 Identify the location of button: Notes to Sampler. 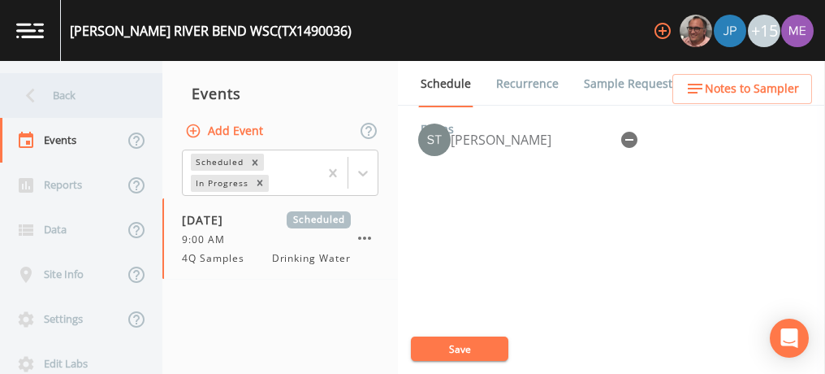
(742, 89).